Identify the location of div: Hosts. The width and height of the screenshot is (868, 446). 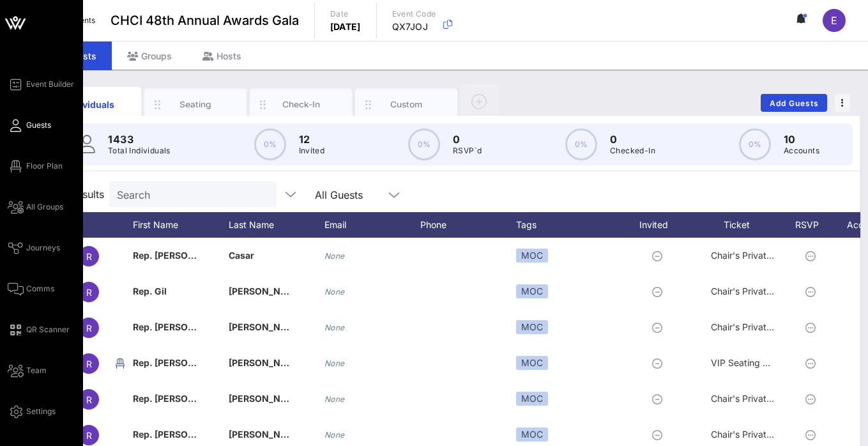
(222, 56).